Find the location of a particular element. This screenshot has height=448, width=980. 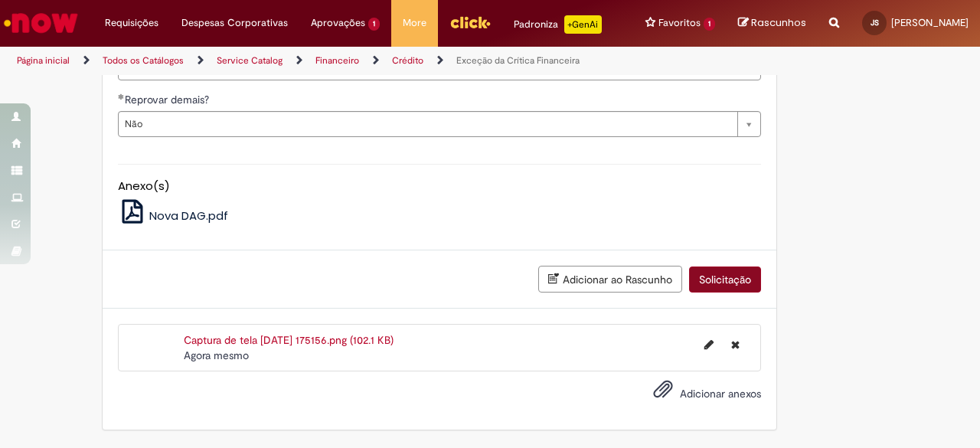

div: Padroniza is located at coordinates (557, 24).